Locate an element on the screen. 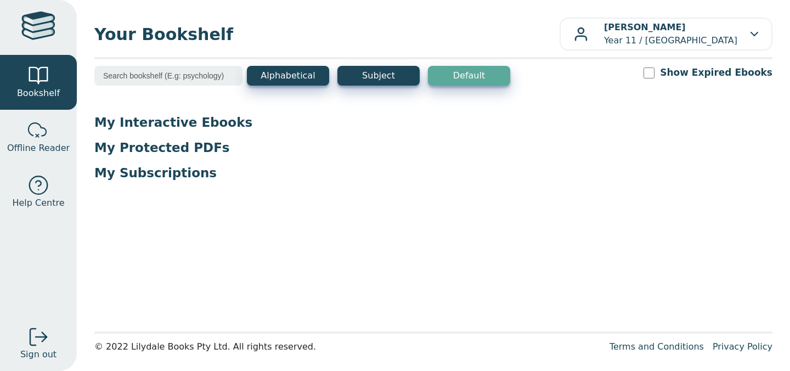  button: Subject is located at coordinates (379, 76).